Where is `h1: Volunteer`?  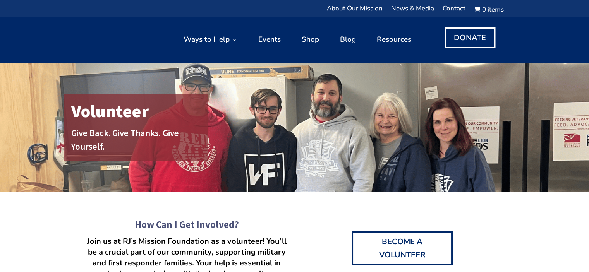 h1: Volunteer is located at coordinates (138, 113).